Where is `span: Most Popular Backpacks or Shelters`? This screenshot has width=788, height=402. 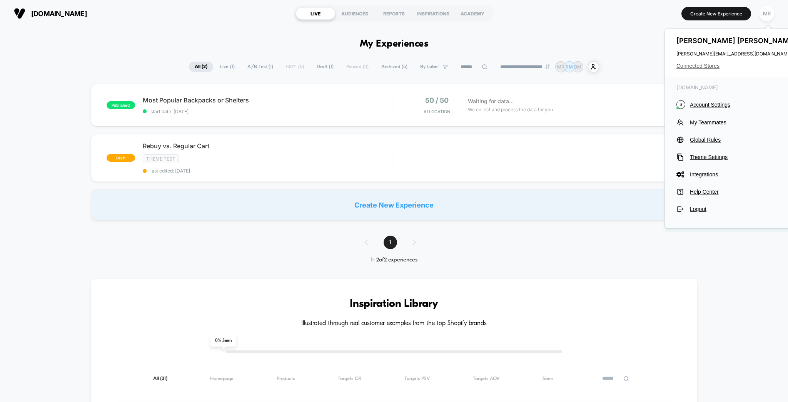 span: Most Popular Backpacks or Shelters is located at coordinates (268, 100).